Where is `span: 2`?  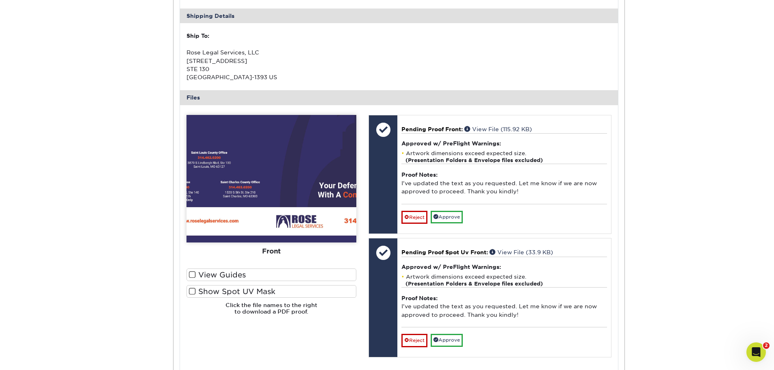 span: 2 is located at coordinates (766, 346).